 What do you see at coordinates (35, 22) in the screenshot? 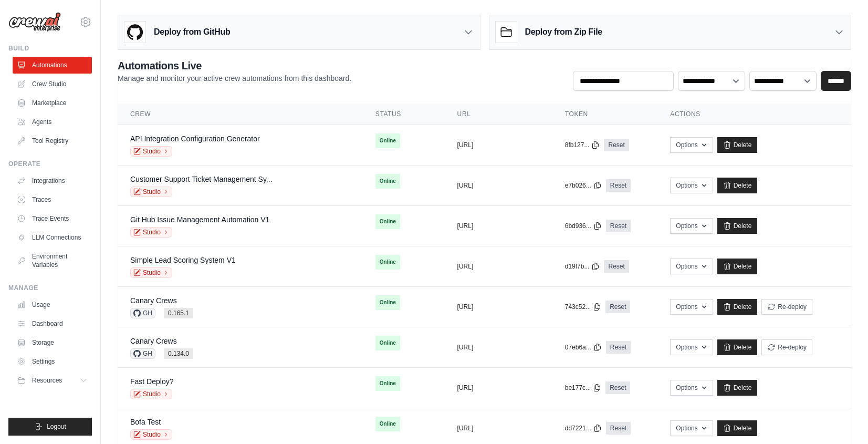
I see `img: Logo` at bounding box center [35, 22].